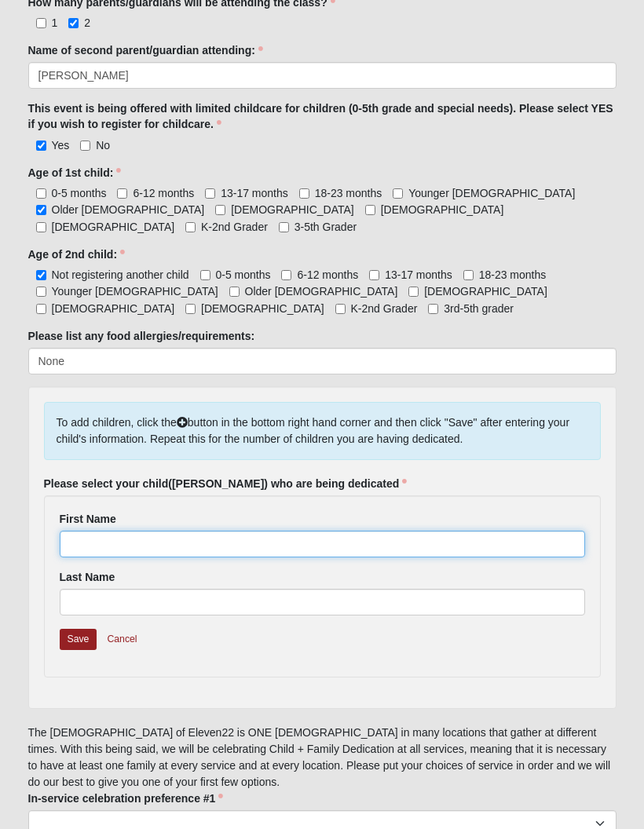 This screenshot has width=644, height=829. What do you see at coordinates (433, 308) in the screenshot?
I see `input: 3rd-5th grader` at bounding box center [433, 308].